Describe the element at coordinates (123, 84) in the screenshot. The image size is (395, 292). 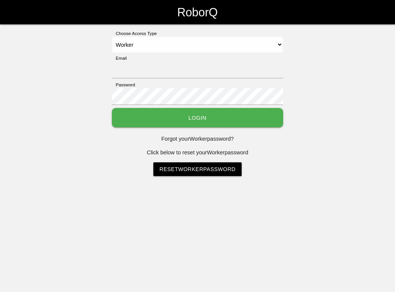
I see `label: Password` at that location.